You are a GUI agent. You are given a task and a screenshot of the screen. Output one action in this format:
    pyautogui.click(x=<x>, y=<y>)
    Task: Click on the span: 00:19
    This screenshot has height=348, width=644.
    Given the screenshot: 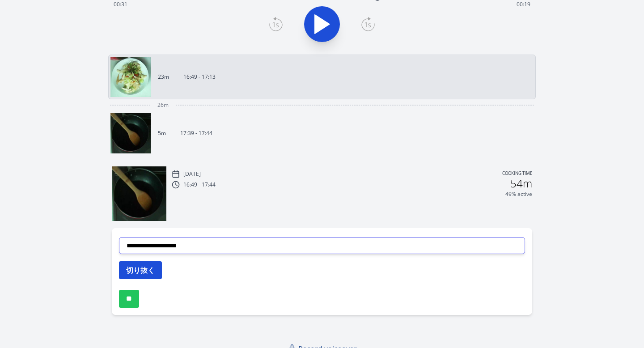 What is the action you would take?
    pyautogui.click(x=524, y=4)
    